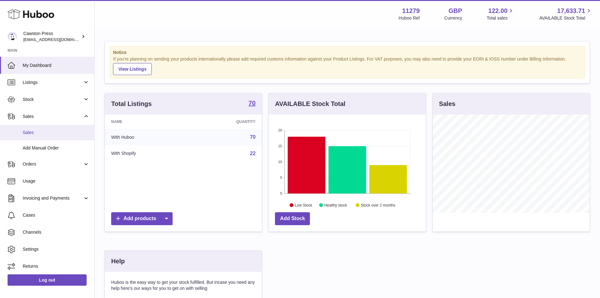  Describe the element at coordinates (336, 205) in the screenshot. I see `text: Healthy stock` at that location.